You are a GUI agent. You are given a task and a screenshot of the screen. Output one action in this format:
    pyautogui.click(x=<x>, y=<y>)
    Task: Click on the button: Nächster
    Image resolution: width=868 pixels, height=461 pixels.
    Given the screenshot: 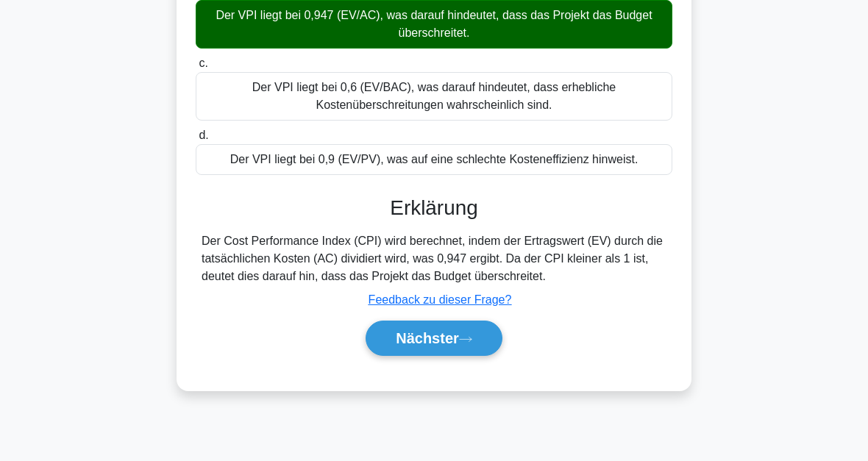 What is the action you would take?
    pyautogui.click(x=434, y=338)
    